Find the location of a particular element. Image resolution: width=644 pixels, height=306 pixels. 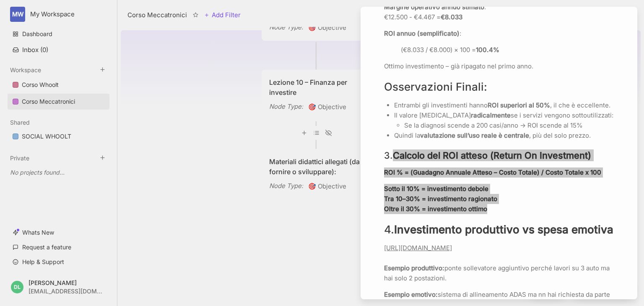

strong: ROI superiori al 50% is located at coordinates (518, 105).